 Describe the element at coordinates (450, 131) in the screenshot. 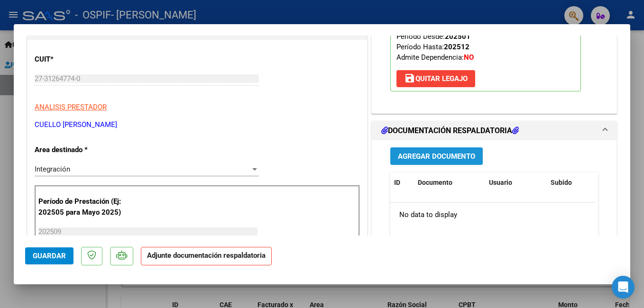

I see `h1: DOCUMENTACIÓN RESPALDATORIA` at that location.